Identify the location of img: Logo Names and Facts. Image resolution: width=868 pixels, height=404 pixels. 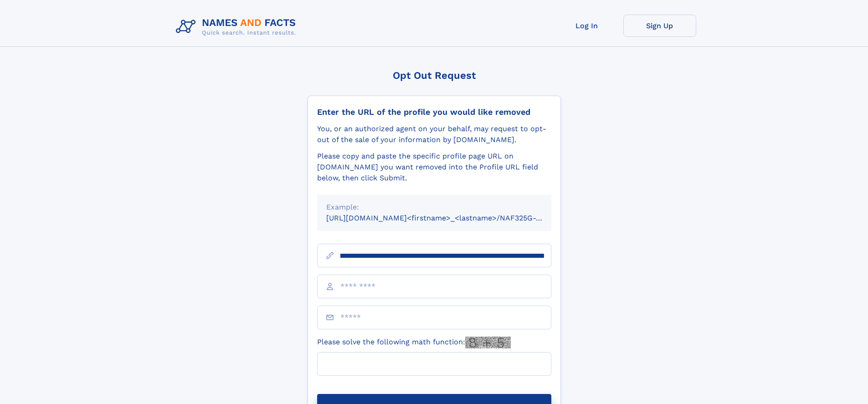
(238, 27).